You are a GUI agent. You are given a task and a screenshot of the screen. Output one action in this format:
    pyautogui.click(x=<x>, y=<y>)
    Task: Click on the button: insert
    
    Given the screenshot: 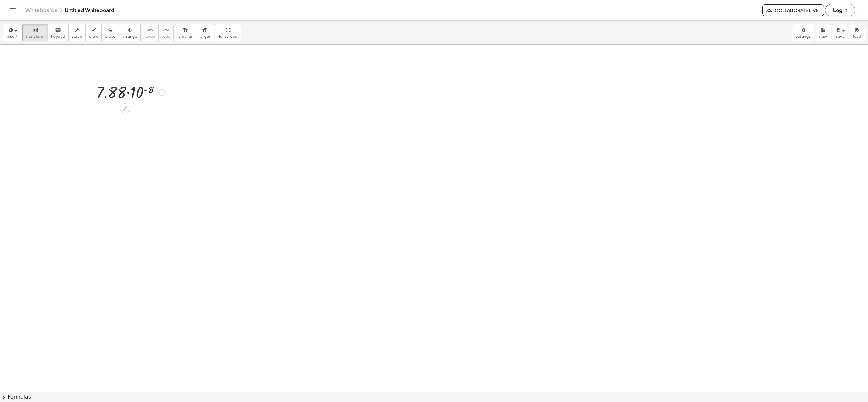 What is the action you would take?
    pyautogui.click(x=12, y=33)
    